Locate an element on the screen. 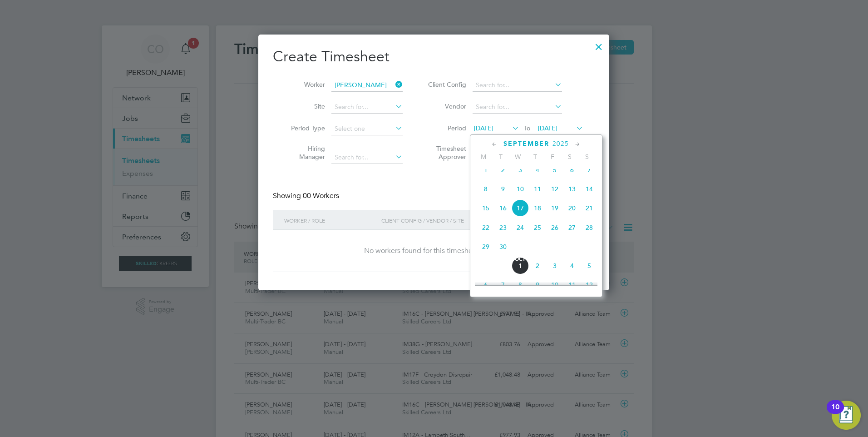 The height and width of the screenshot is (437, 868). div: Showing is located at coordinates (307, 196).